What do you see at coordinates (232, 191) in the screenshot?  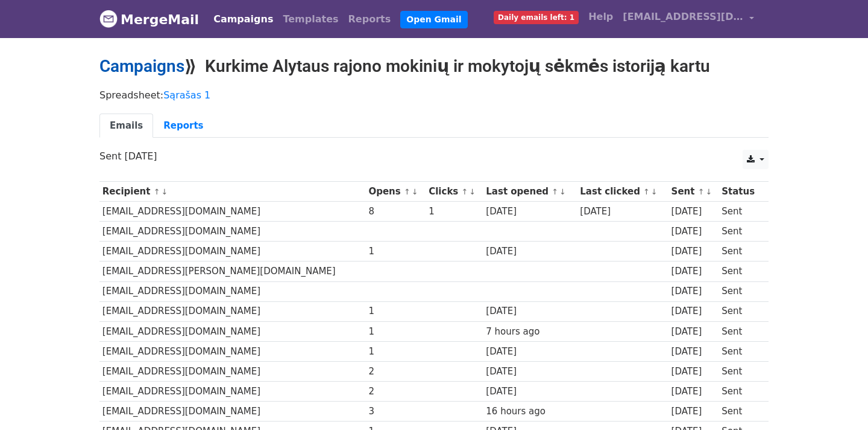 I see `th: Recipient` at bounding box center [232, 191].